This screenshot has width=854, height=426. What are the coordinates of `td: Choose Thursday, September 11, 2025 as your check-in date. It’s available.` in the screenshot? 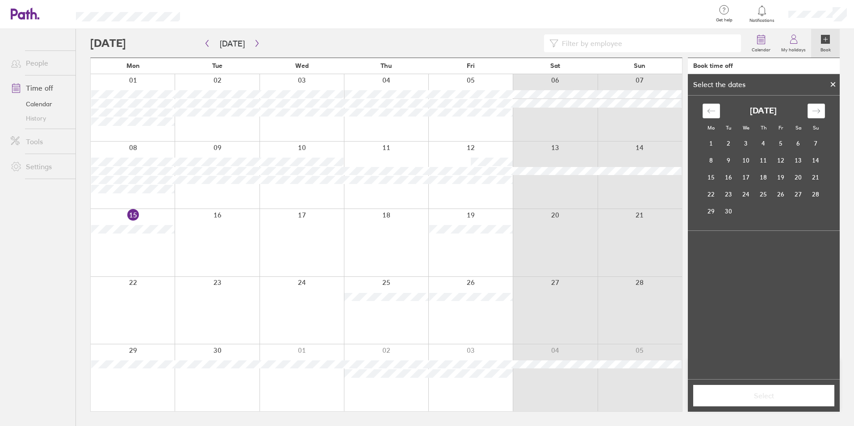 It's located at (763, 160).